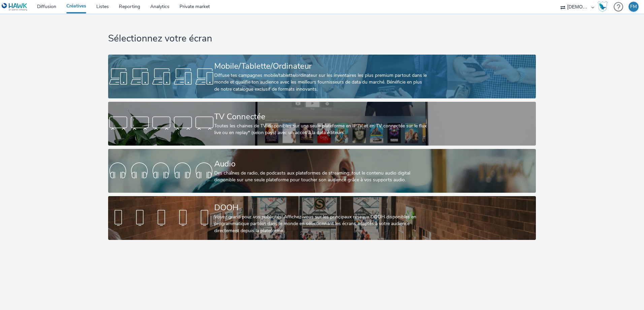 The height and width of the screenshot is (310, 644). What do you see at coordinates (322, 77) in the screenshot?
I see `a: Mobile/Tablette/OrdinateurDiffuse tes campagnes mobile/tablette/ordinateur sur les inventaires le...` at bounding box center [322, 77].